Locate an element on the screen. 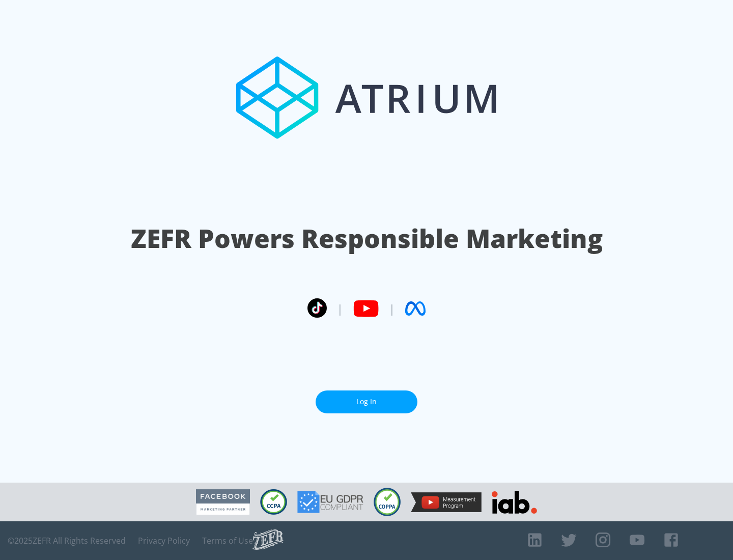  a: Log In is located at coordinates (367, 402).